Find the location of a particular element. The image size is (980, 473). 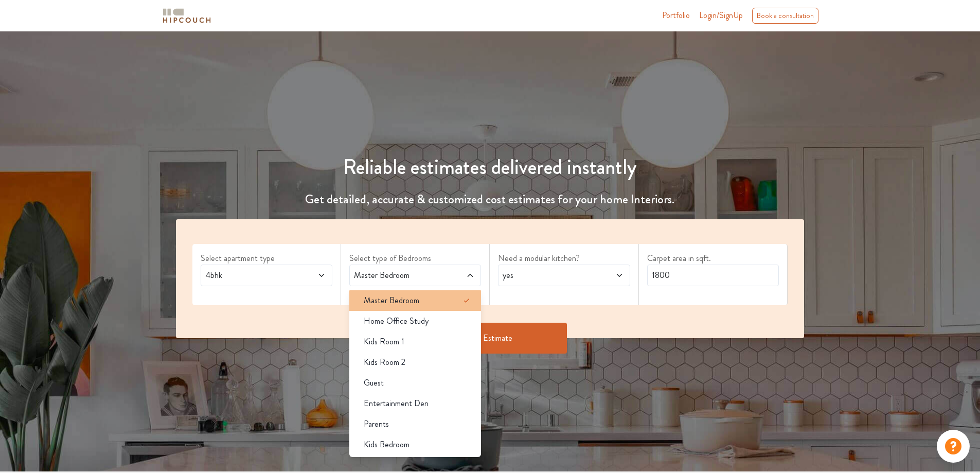

span: 4bhk is located at coordinates (249, 276).